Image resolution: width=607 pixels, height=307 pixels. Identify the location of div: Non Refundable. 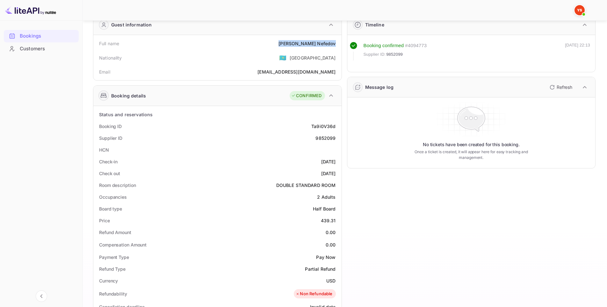
(314, 294).